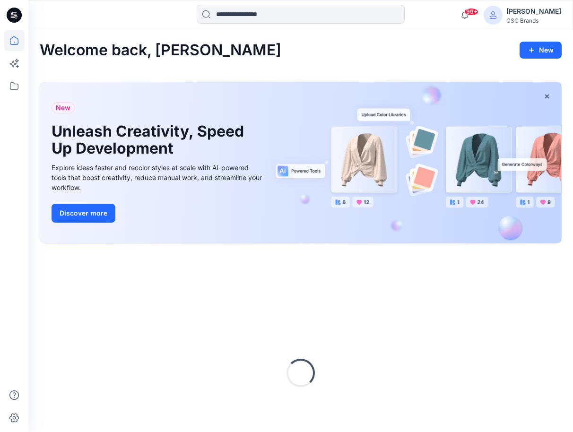  What do you see at coordinates (534, 20) in the screenshot?
I see `div: CSC Brands` at bounding box center [534, 20].